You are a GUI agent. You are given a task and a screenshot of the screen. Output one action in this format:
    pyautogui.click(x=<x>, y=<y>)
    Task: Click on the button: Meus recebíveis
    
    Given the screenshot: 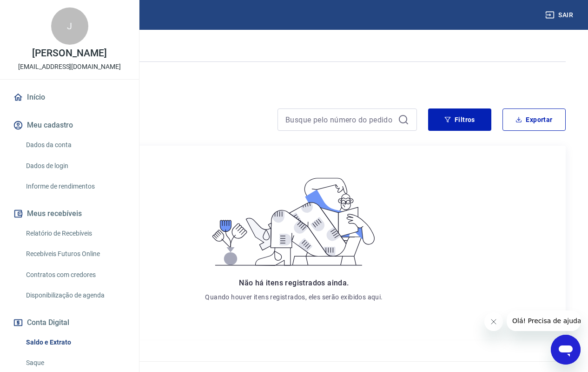 What is the action you would take?
    pyautogui.click(x=69, y=214)
    